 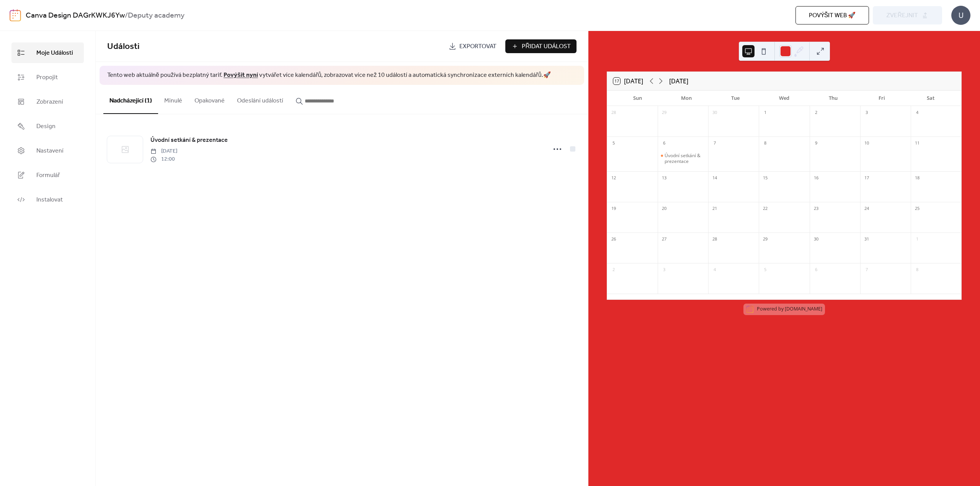 What do you see at coordinates (866, 144) in the screenshot?
I see `div: 10` at bounding box center [866, 144].